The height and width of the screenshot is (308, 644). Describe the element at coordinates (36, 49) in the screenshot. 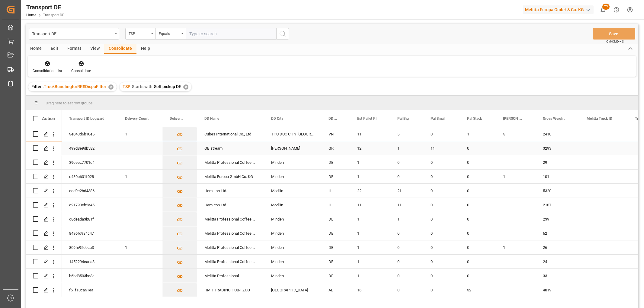

I see `div: Home` at that location.